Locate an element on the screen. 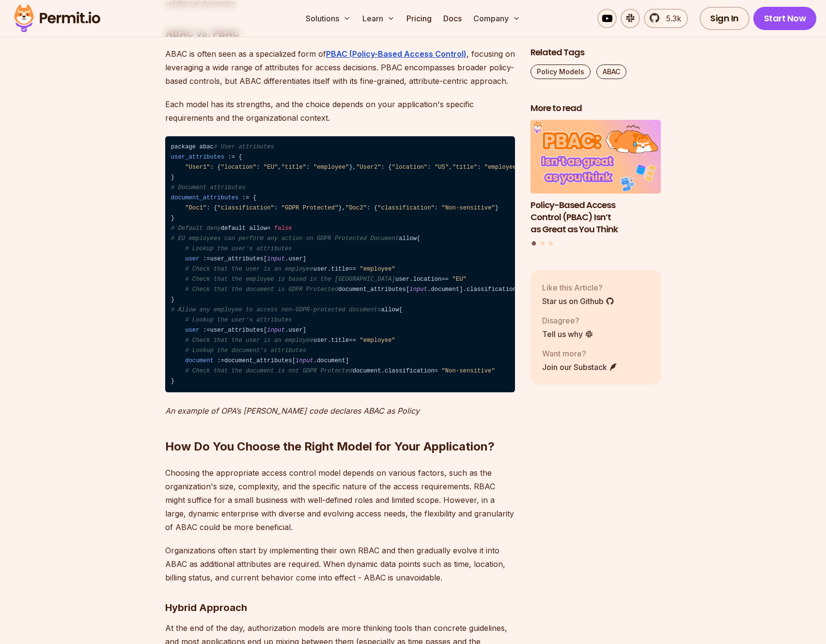 The height and width of the screenshot is (644, 826). span: document is located at coordinates (199, 361).